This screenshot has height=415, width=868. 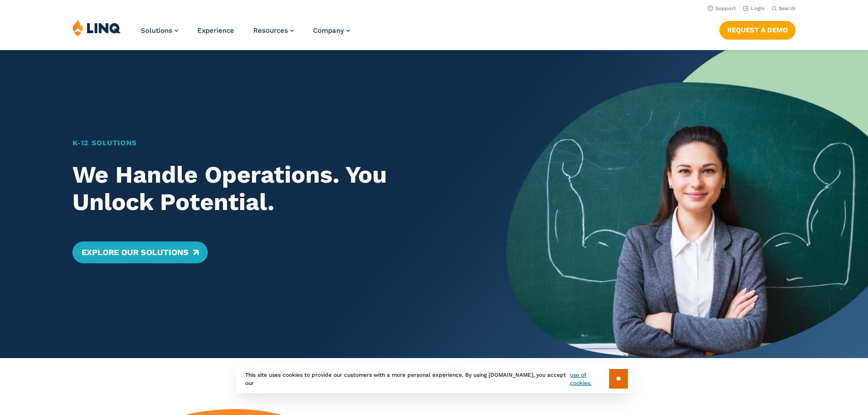 What do you see at coordinates (245, 34) in the screenshot?
I see `nav: Primary Navigation` at bounding box center [245, 34].